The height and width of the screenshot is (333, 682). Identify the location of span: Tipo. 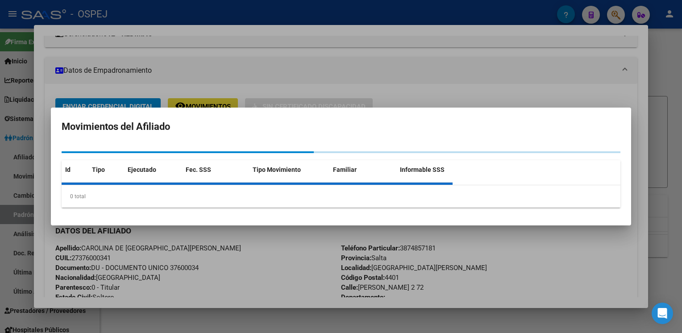
(98, 170).